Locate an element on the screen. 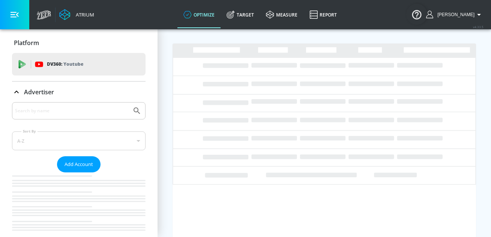 The width and height of the screenshot is (491, 237). div: DV360: Youtube is located at coordinates (79, 64).